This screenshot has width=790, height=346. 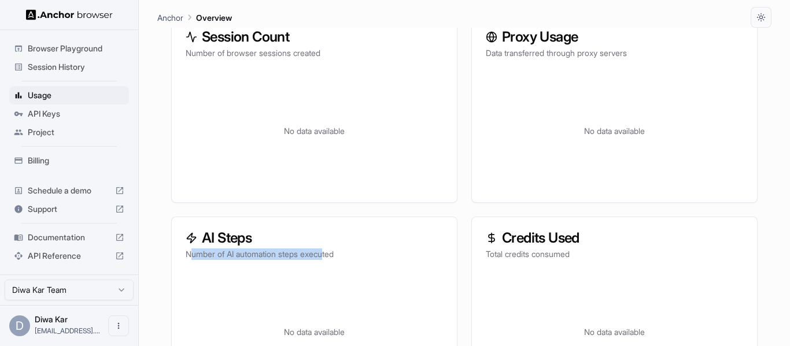 What do you see at coordinates (69, 191) in the screenshot?
I see `span: Schedule a demo` at bounding box center [69, 191].